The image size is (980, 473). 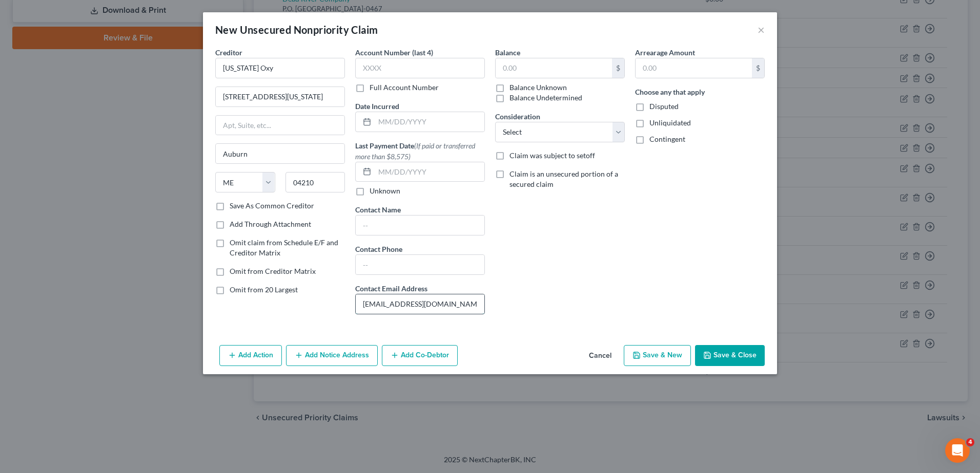 I want to click on label: Choose any that apply, so click(x=670, y=92).